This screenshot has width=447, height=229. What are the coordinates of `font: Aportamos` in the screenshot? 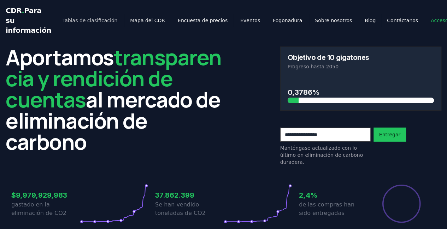 It's located at (60, 57).